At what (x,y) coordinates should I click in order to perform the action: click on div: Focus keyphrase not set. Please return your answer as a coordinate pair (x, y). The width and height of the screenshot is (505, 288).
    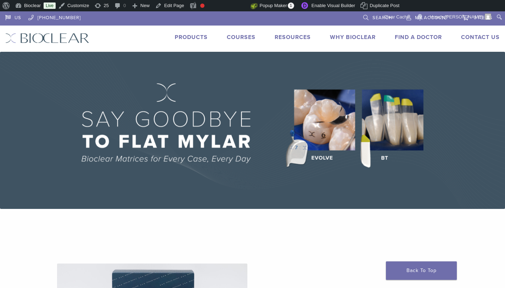
    Looking at the image, I should click on (202, 6).